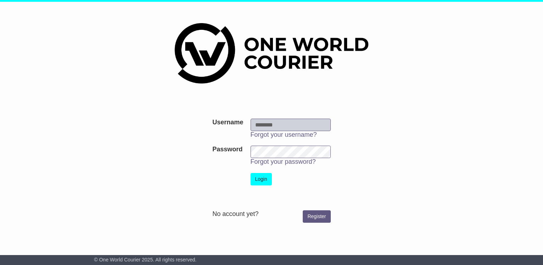 The height and width of the screenshot is (265, 543). I want to click on a: Forgot your password?, so click(283, 161).